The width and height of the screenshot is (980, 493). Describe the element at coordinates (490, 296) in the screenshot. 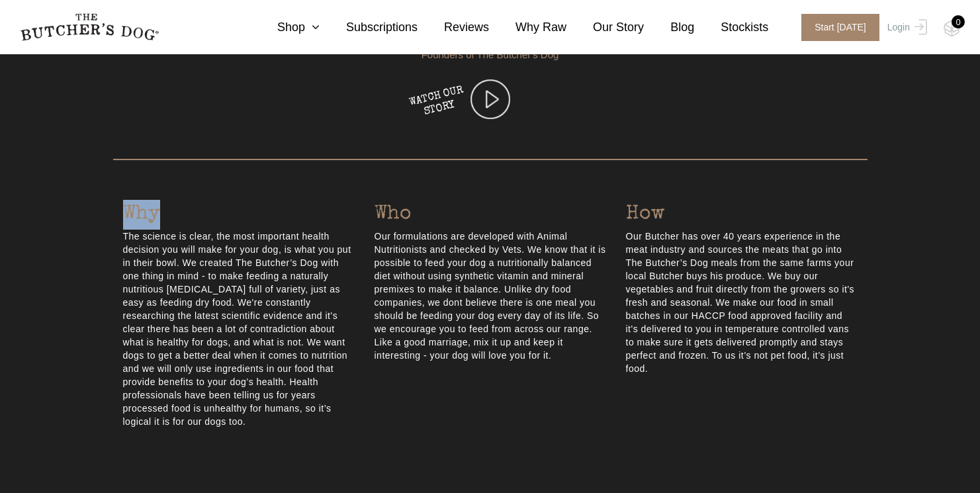

I see `p: Our formulations are developed with Animal Nutritionists and checked by Vets. We know that it is ...` at that location.